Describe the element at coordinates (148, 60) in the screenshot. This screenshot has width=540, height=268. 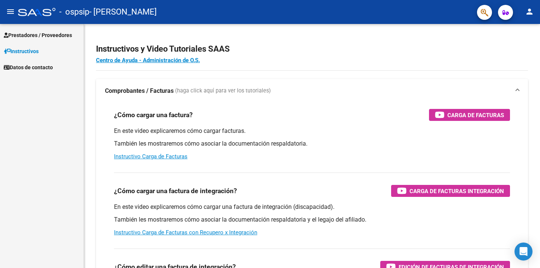
I see `a: Centro de Ayuda - Administración de O.S.` at that location.